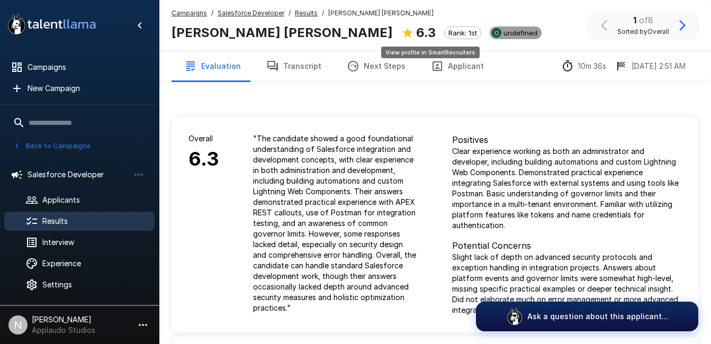 The image size is (711, 344). I want to click on p: " The candidate showed a good foundational understanding of Salesforce integration and developmen..., so click(336, 223).